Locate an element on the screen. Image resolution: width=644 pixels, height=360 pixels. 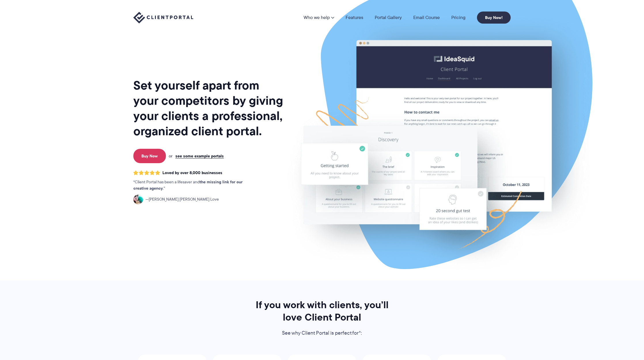
h1: Set yourself apart from your competitors by giving your clients a professional, organized client ... is located at coordinates (209, 108).